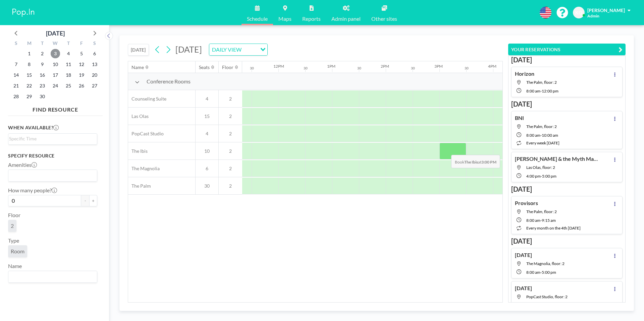  I want to click on div: M, so click(29, 44).